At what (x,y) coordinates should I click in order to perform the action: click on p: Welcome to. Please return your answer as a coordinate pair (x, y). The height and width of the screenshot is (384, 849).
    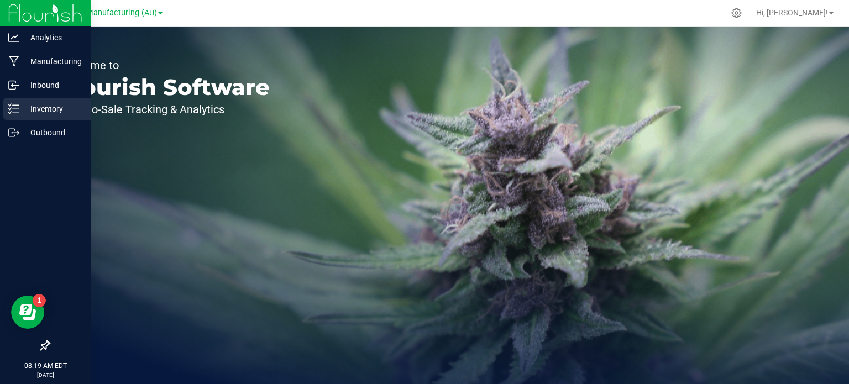
    Looking at the image, I should click on (165, 65).